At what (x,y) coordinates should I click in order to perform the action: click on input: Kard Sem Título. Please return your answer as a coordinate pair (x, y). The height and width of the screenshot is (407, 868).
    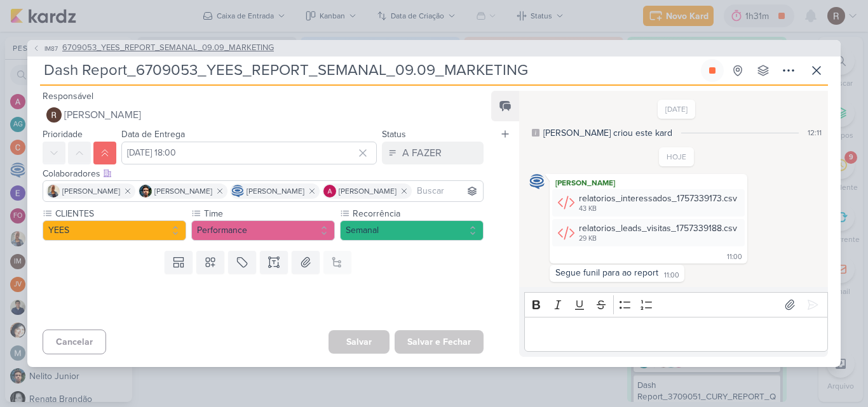
    Looking at the image, I should click on (369, 71).